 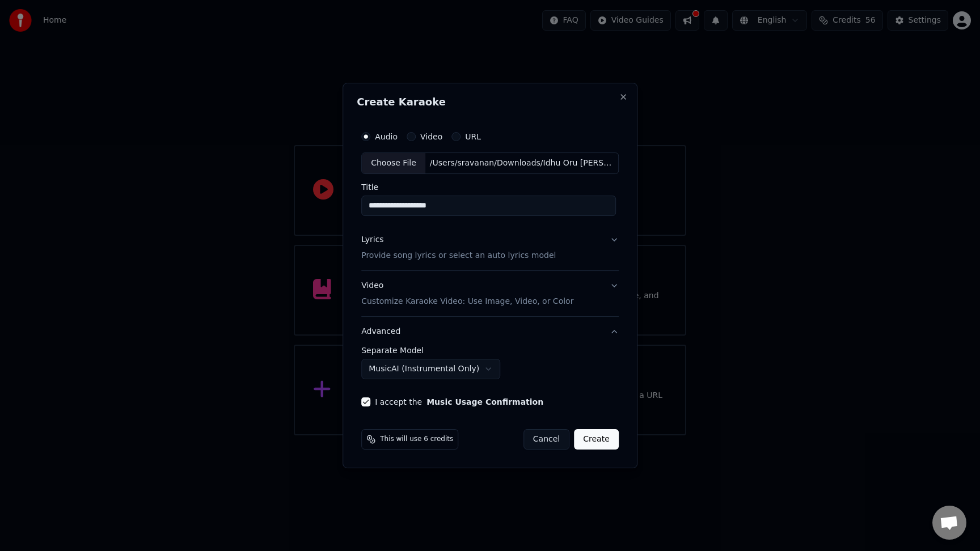 I want to click on h2: Create Karaoke, so click(x=490, y=102).